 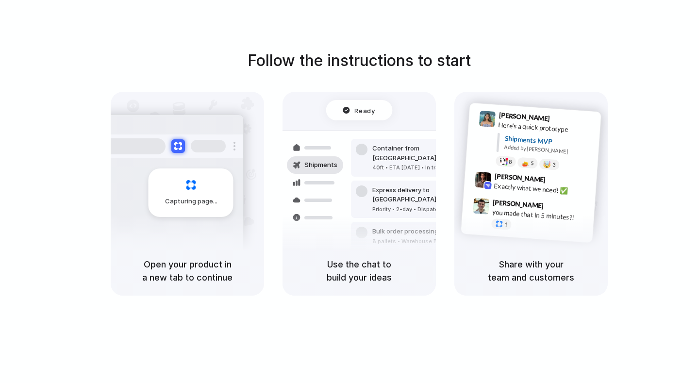 What do you see at coordinates (553, 164) in the screenshot?
I see `span: 3` at bounding box center [553, 164].